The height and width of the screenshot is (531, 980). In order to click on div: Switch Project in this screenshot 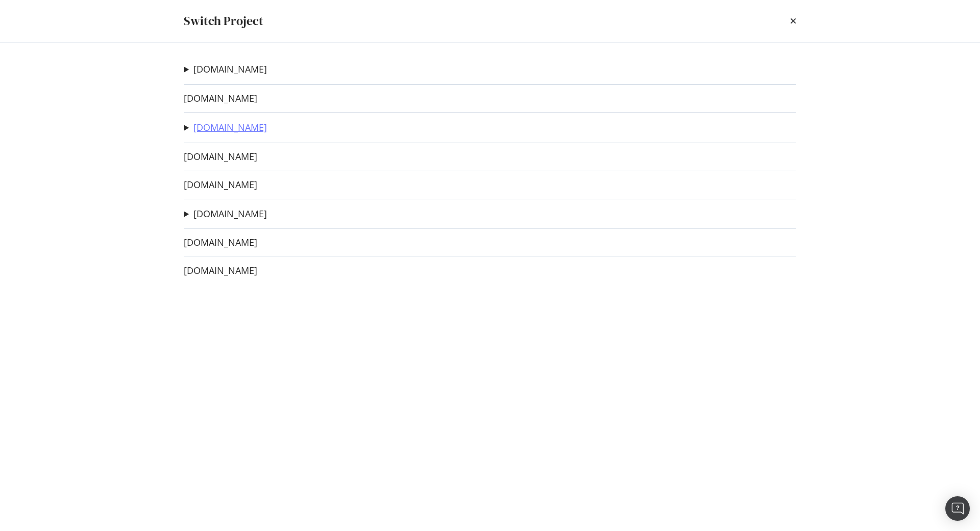, I will do `click(224, 21)`.